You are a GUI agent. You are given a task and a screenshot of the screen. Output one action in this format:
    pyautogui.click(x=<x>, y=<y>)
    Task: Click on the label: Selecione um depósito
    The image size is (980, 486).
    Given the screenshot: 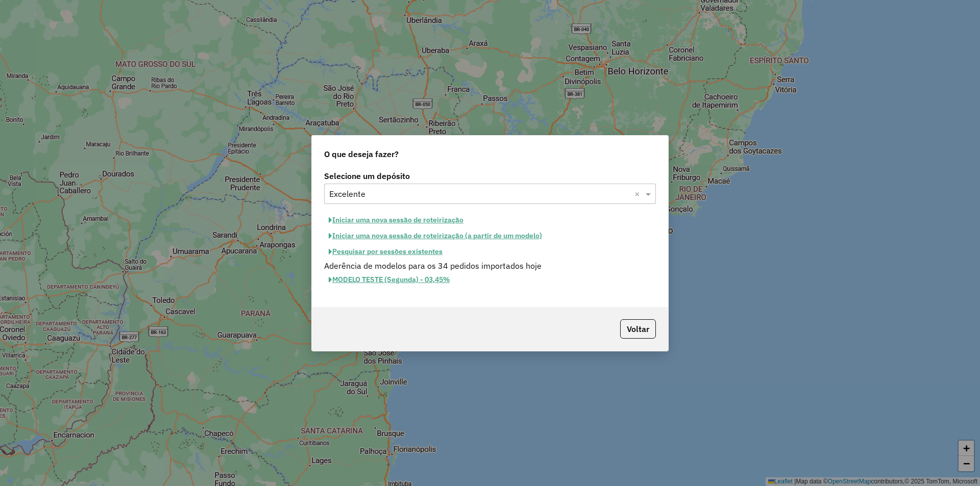 What is the action you would take?
    pyautogui.click(x=490, y=176)
    